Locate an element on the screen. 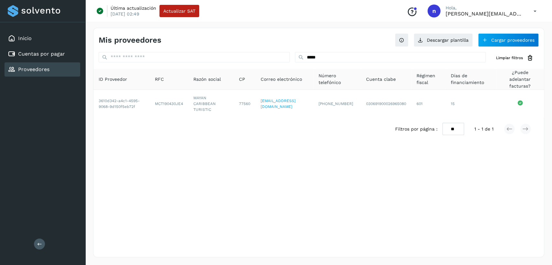 The width and height of the screenshot is (552, 265). a: Cuentas por pagar is located at coordinates (41, 54).